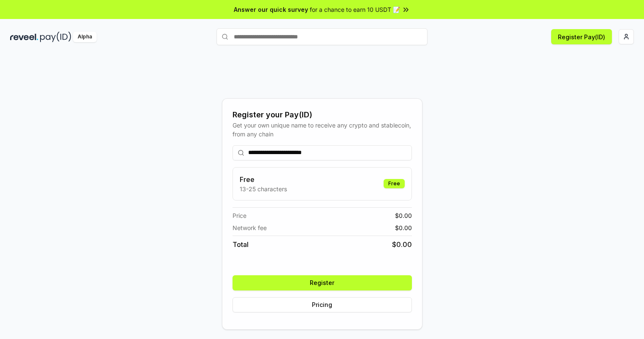 This screenshot has width=644, height=339. I want to click on div: Alpha, so click(85, 37).